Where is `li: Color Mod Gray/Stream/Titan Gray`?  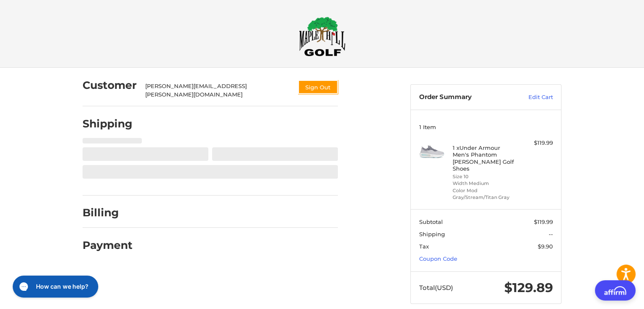 li: Color Mod Gray/Stream/Titan Gray is located at coordinates (485, 194).